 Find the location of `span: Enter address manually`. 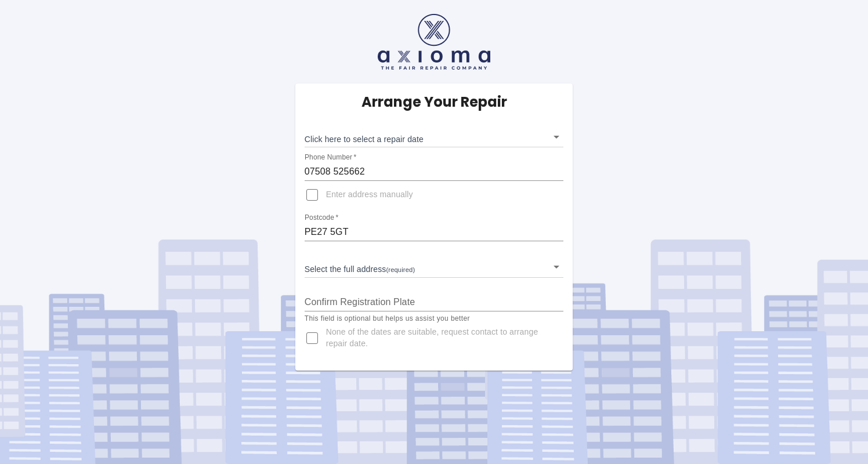

span: Enter address manually is located at coordinates (370, 195).